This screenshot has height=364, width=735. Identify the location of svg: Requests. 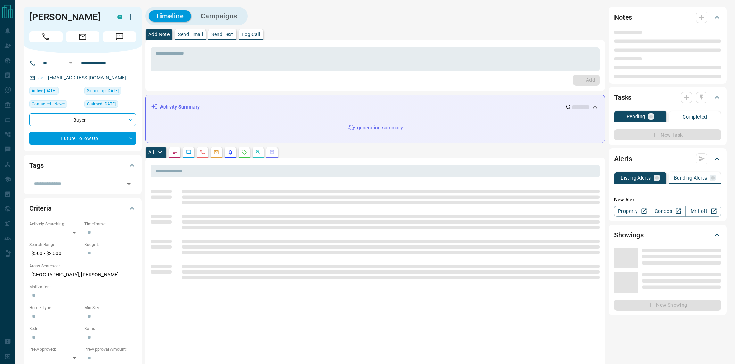
(244, 152).